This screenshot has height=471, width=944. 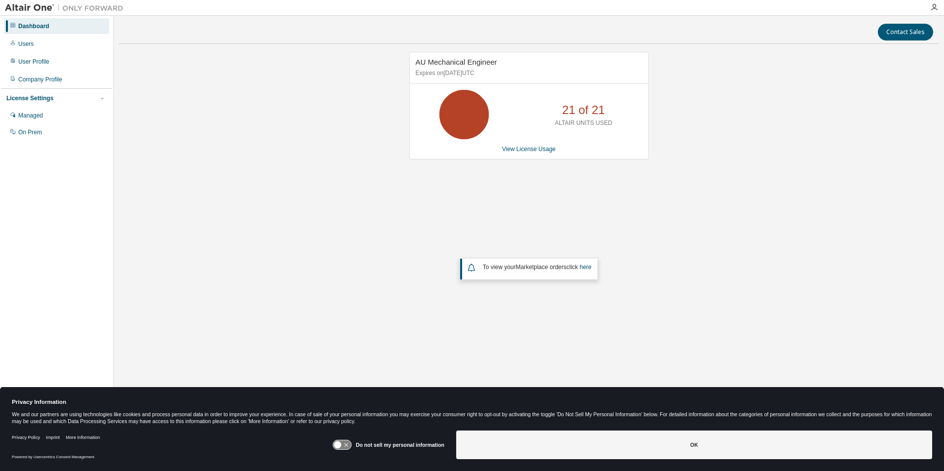 I want to click on p: ALTAIR UNITS USED, so click(x=583, y=123).